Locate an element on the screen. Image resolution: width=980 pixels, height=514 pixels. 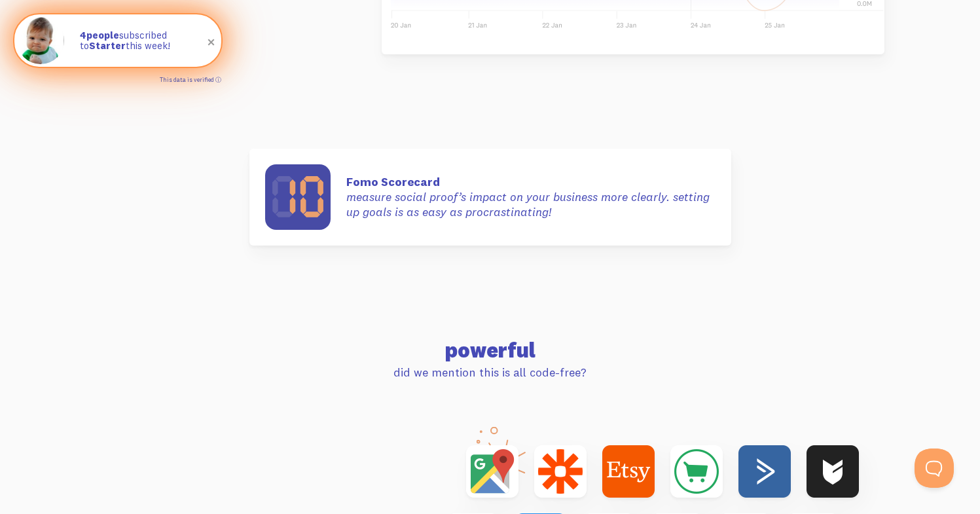
span: 4 is located at coordinates (83, 35).